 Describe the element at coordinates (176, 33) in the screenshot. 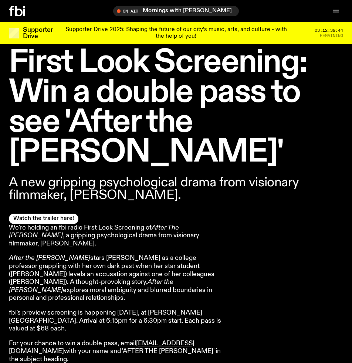

I see `p: Supporter Drive 2025: Shaping the future of our city’s music, arts, and culture - with the help o...` at that location.